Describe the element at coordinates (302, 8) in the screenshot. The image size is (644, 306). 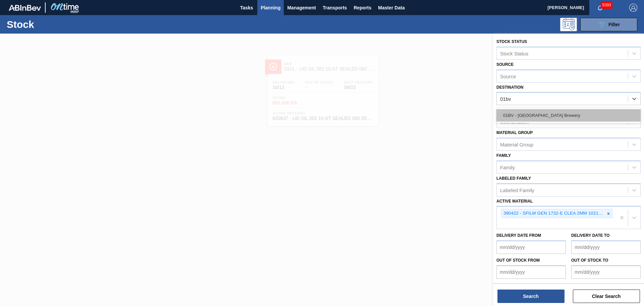
I see `span: Management` at that location.